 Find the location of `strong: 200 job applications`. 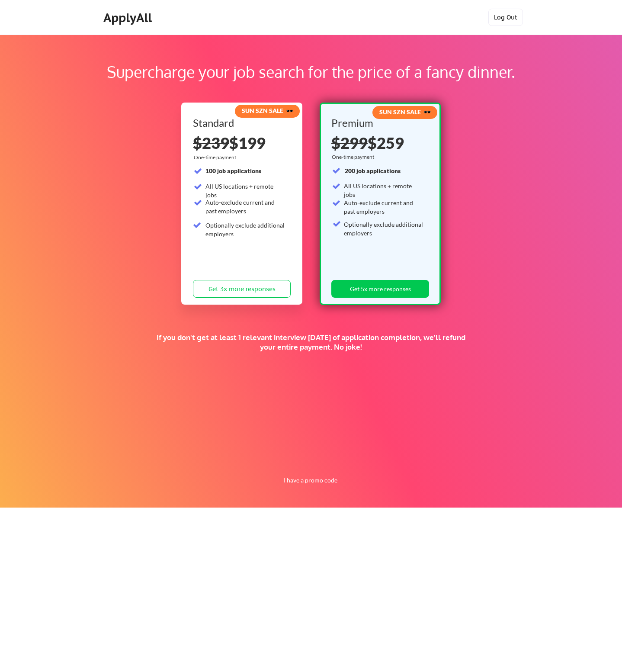

strong: 200 job applications is located at coordinates (373, 170).